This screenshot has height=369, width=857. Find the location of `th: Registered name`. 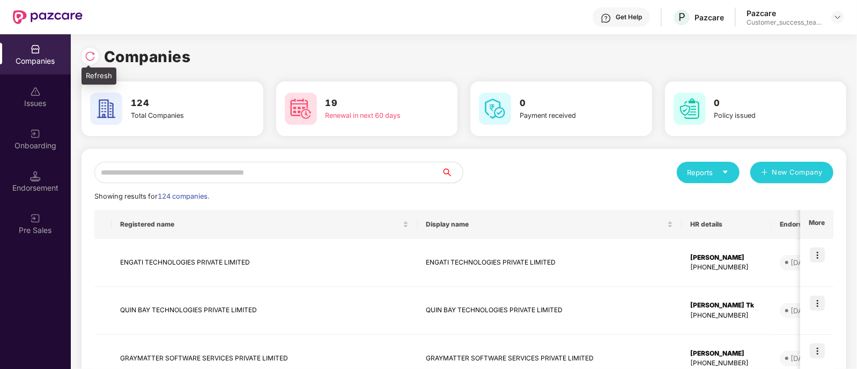

th: Registered name is located at coordinates (264, 225).